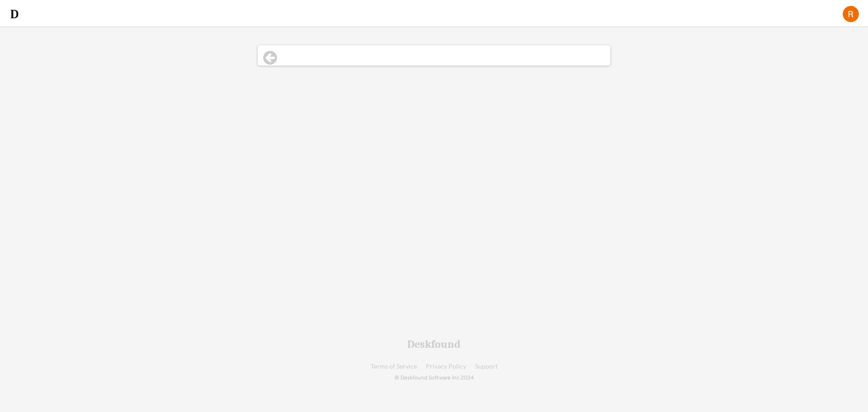 This screenshot has height=412, width=868. What do you see at coordinates (486, 367) in the screenshot?
I see `a: Support` at bounding box center [486, 367].